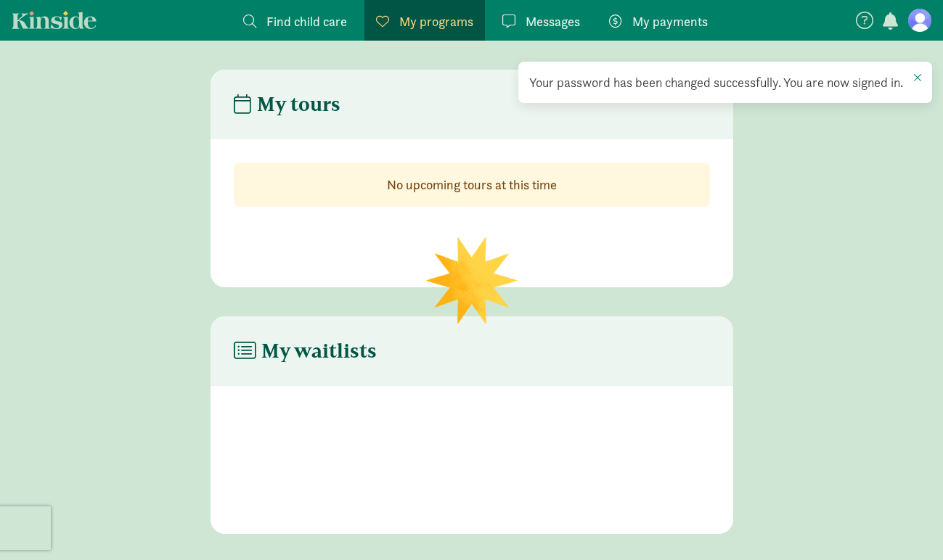 Image resolution: width=943 pixels, height=560 pixels. What do you see at coordinates (54, 20) in the screenshot?
I see `a: Kinside` at bounding box center [54, 20].